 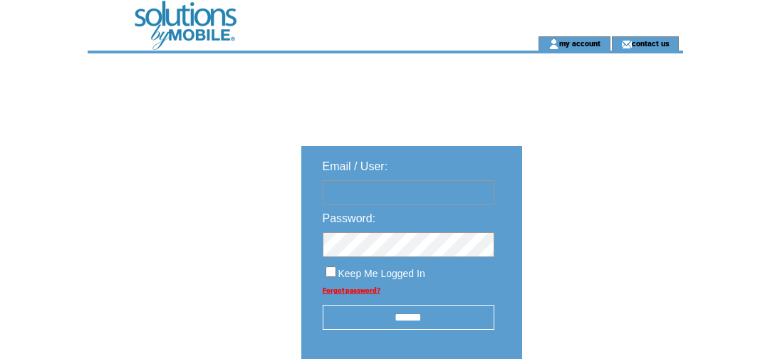 I want to click on span: Email / User:, so click(x=355, y=166).